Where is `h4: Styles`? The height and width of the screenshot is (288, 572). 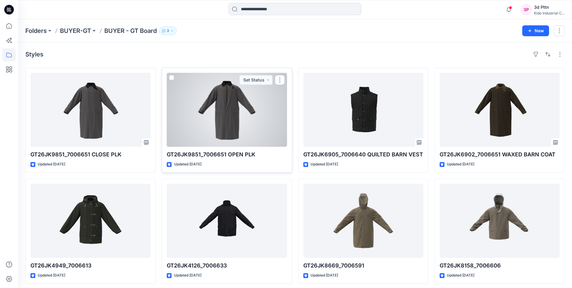
h4: Styles is located at coordinates (34, 54).